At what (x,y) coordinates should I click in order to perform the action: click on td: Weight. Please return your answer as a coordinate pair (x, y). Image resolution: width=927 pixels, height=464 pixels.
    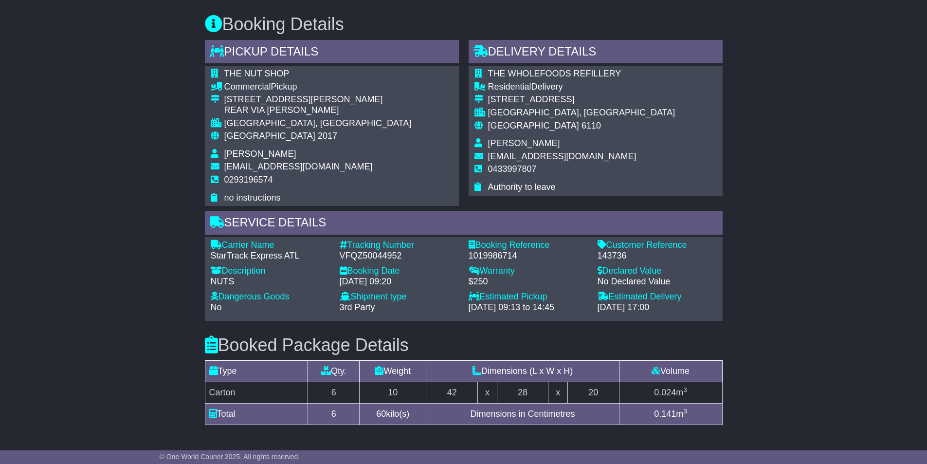
    Looking at the image, I should click on (393, 371).